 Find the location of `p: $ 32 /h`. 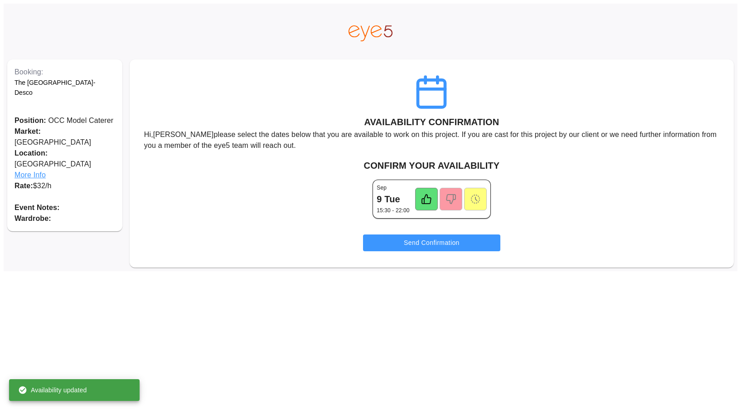

p: $ 32 /h is located at coordinates (65, 186).